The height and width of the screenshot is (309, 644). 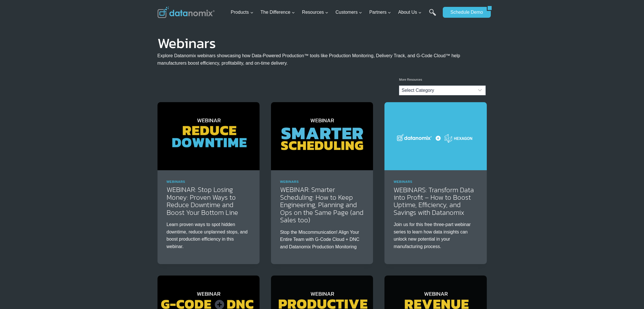 I want to click on img: Smarter Scheduling: How To Keep Engineering, Planning and Ops on the Same Page, so click(x=322, y=136).